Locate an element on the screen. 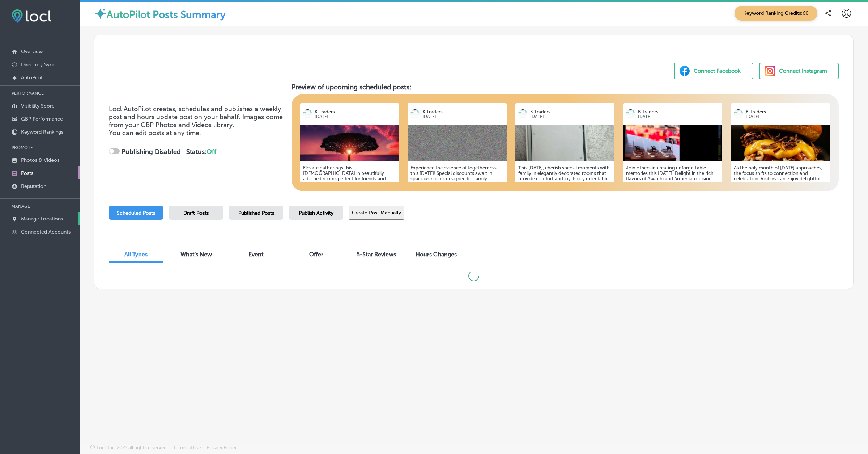 The image size is (868, 454). p: Photos & Videos is located at coordinates (40, 160).